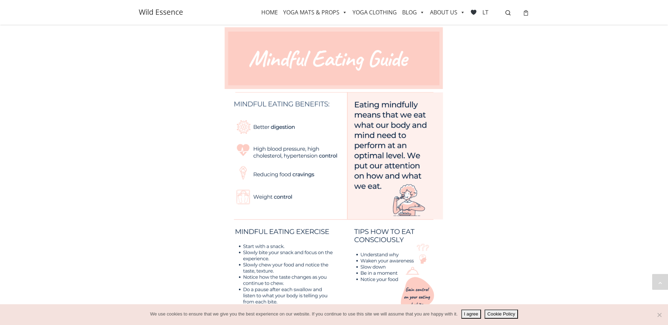 The image size is (668, 325). What do you see at coordinates (471, 314) in the screenshot?
I see `button: I agree` at bounding box center [471, 314].